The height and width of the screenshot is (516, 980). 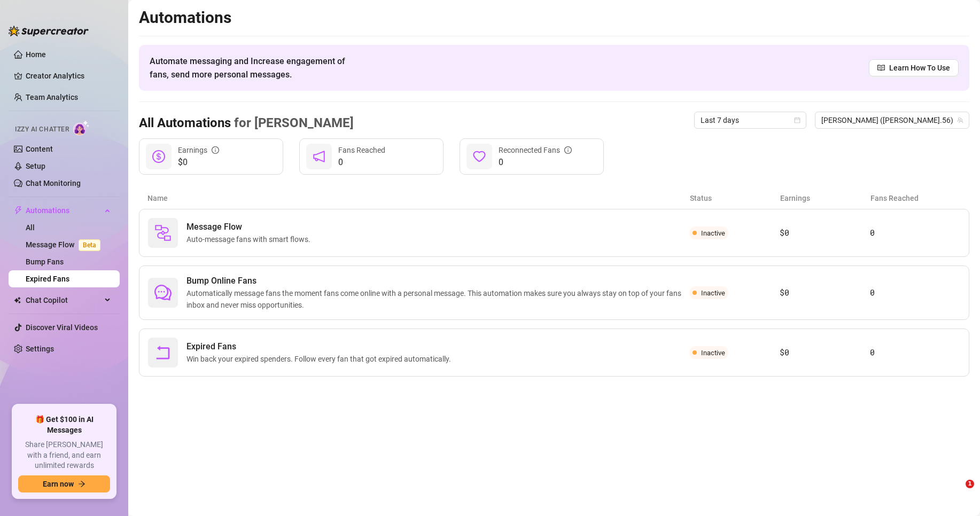 I want to click on span: Expired Fans, so click(x=320, y=347).